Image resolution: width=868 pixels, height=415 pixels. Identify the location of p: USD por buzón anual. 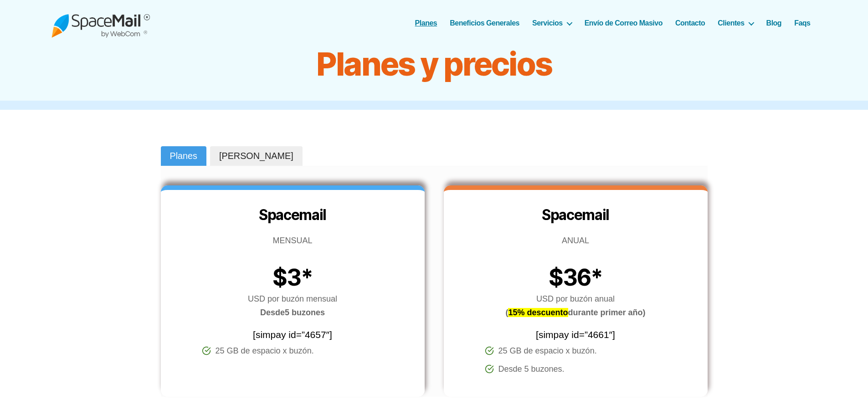
(576, 306).